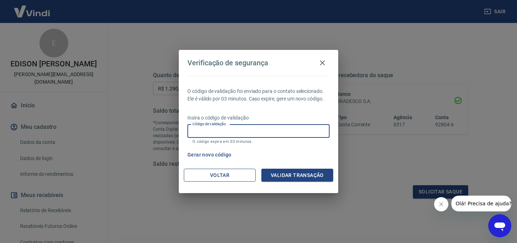  What do you see at coordinates (259, 118) in the screenshot?
I see `p: Insira o código de validação` at bounding box center [259, 118].